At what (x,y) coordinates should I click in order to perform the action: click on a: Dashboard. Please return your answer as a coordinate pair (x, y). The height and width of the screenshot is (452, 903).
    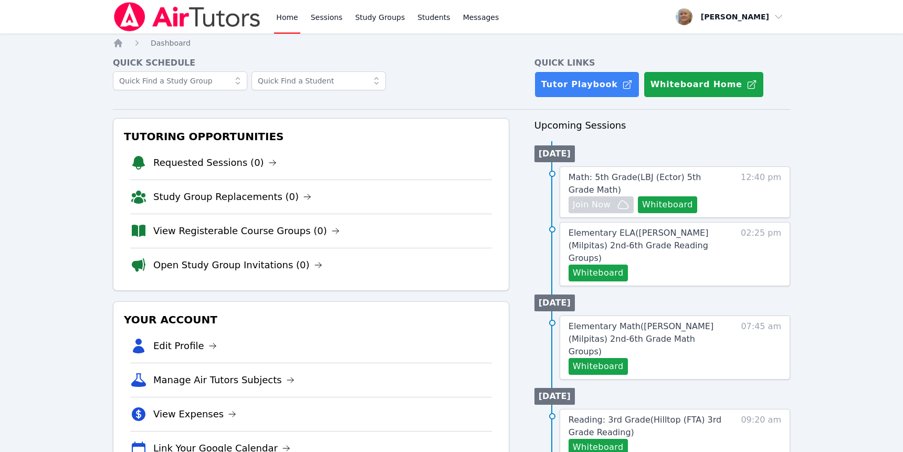
    Looking at the image, I should click on (171, 43).